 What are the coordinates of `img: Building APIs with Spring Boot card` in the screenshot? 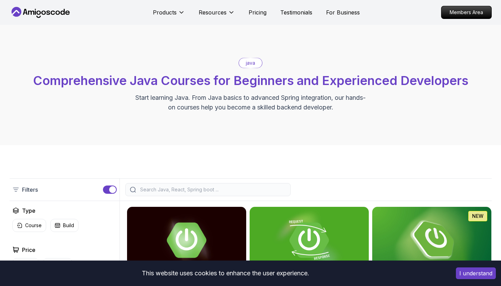 It's located at (309, 240).